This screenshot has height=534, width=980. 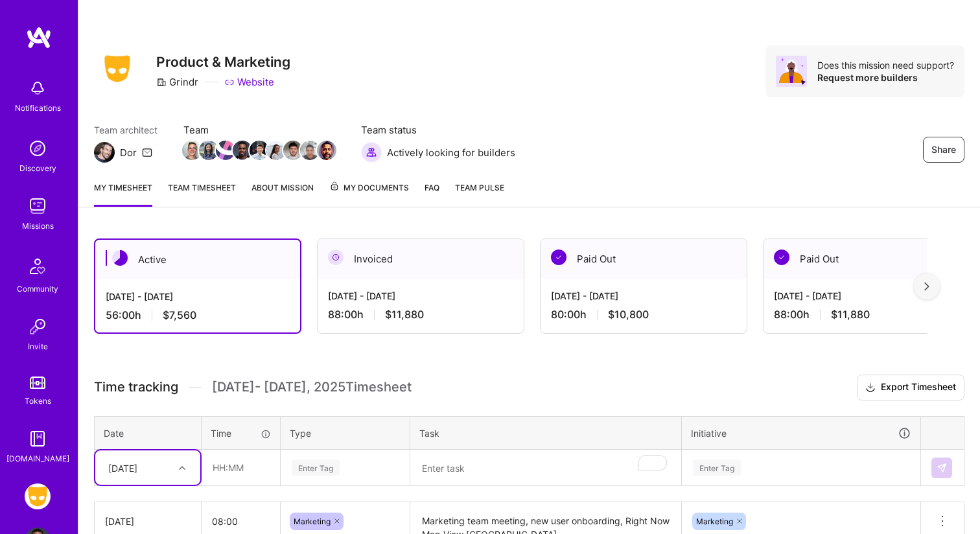 What do you see at coordinates (942, 468) in the screenshot?
I see `img: Submit` at bounding box center [942, 468].